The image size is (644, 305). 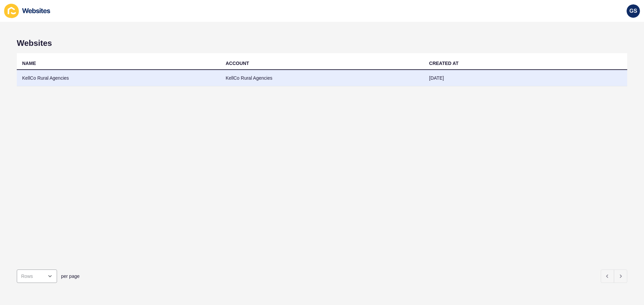 I want to click on div: open menu, so click(x=37, y=276).